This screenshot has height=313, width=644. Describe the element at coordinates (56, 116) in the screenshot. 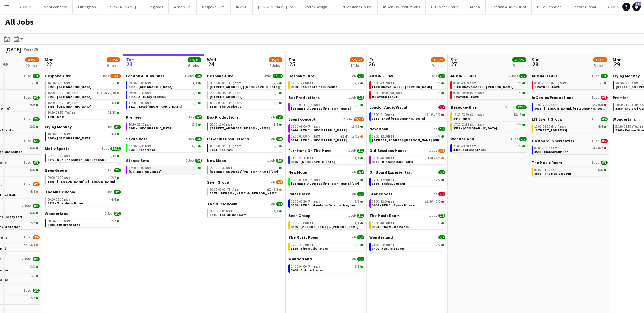

I see `span: 3443 - NHM` at that location.